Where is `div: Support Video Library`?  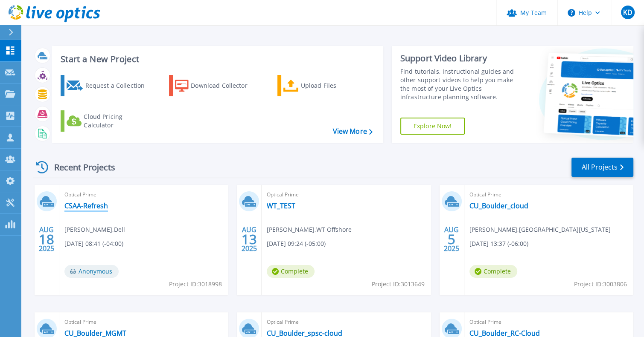
div: Support Video Library is located at coordinates (461, 59).